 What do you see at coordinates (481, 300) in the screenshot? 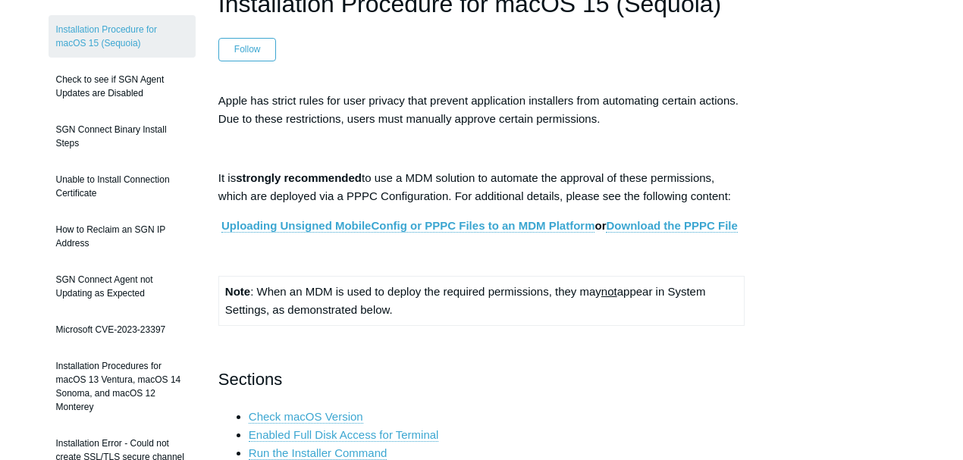
I see `td: : When an MDM is used to deploy the required permissions, they may appear in System Settings, as ...` at bounding box center [481, 300].